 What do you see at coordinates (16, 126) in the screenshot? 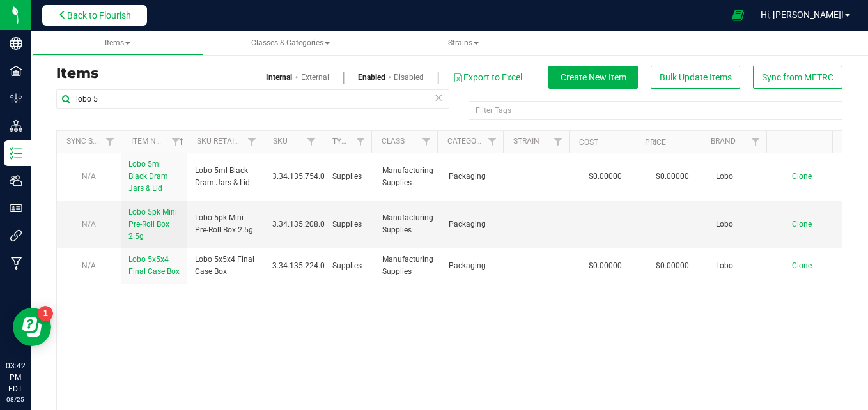
I see `inline-svg: Distribution` at bounding box center [16, 126].